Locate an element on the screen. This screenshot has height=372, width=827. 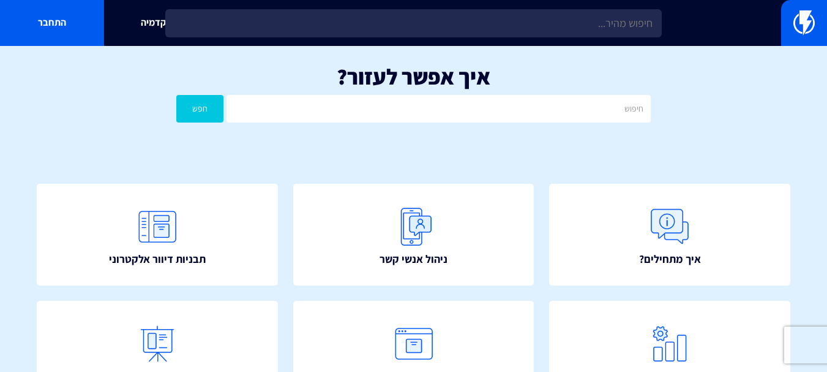
input: חיפוש מהיר... is located at coordinates (413, 23).